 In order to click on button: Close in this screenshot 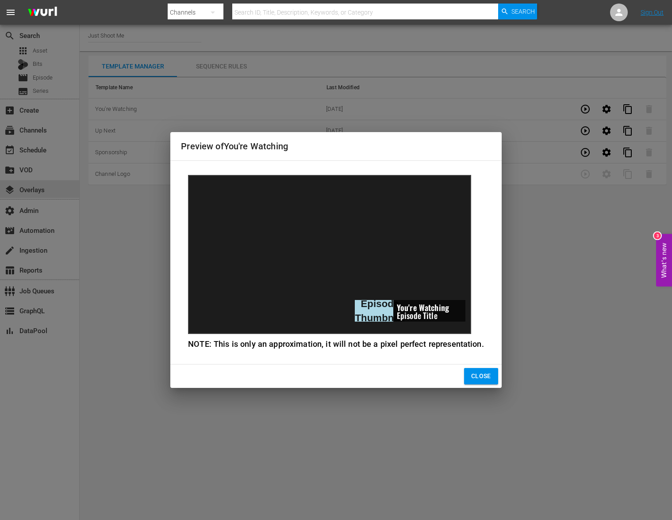, I will do `click(481, 376)`.